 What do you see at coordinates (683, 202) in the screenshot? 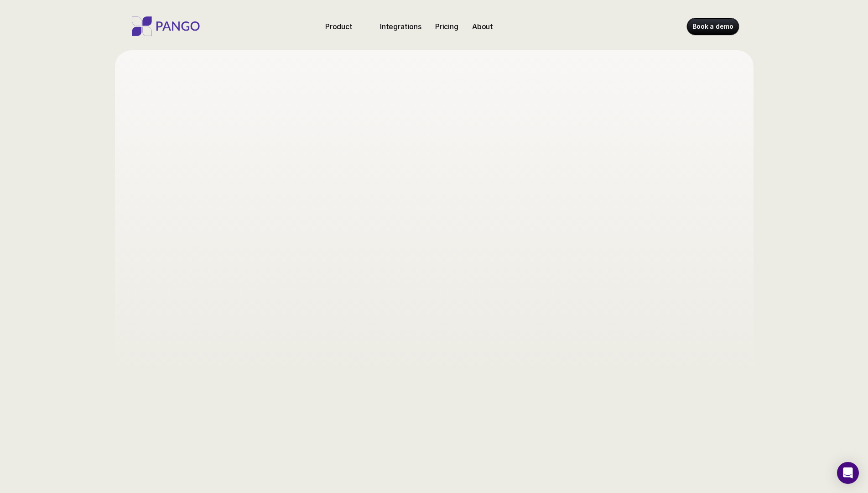
I see `button: Next` at bounding box center [683, 202].